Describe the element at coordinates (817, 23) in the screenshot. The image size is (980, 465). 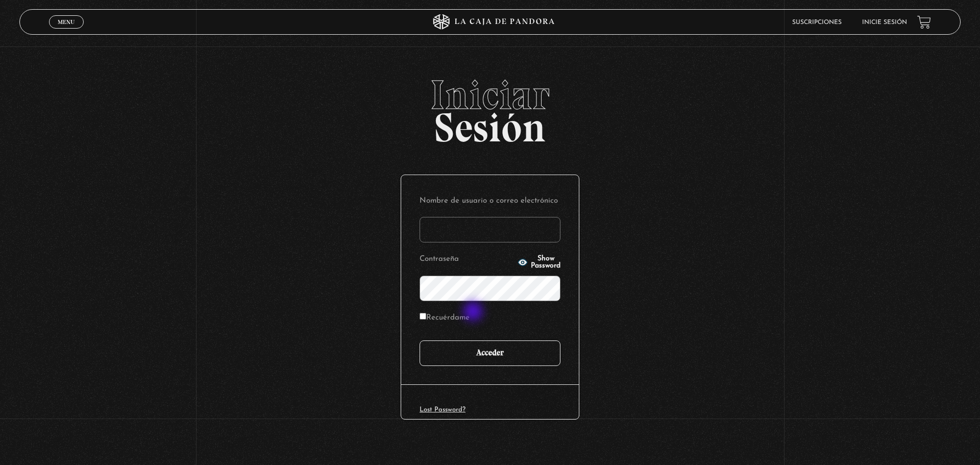
I see `a: Suscripciones` at that location.